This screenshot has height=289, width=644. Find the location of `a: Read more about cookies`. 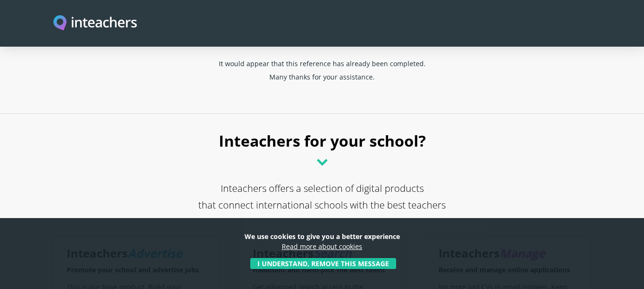

a: Read more about cookies is located at coordinates (322, 246).